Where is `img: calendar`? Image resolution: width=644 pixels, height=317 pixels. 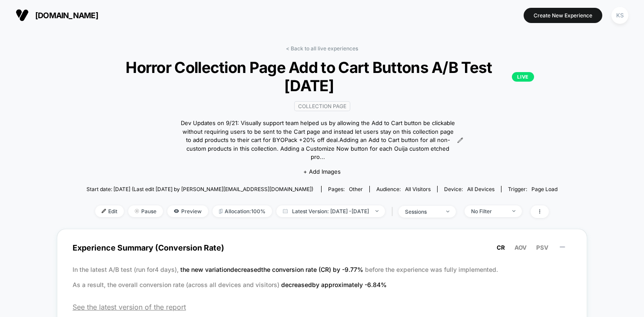
img: calendar is located at coordinates (285, 211).